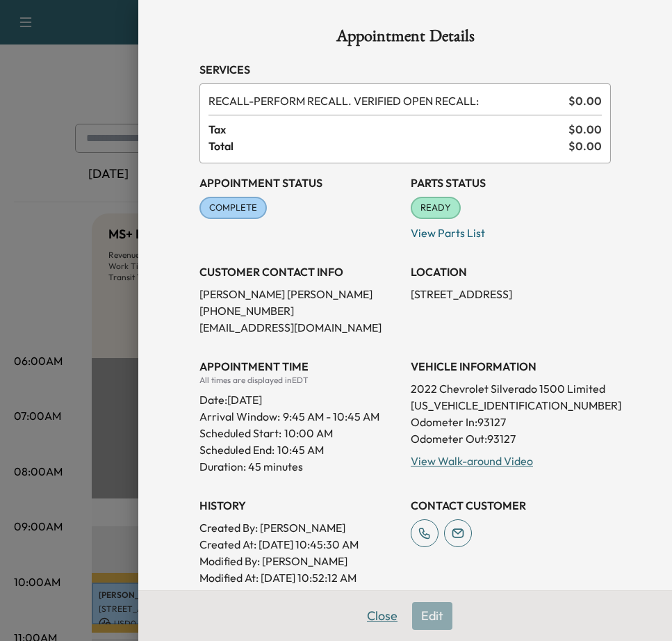 Image resolution: width=672 pixels, height=641 pixels. What do you see at coordinates (237, 450) in the screenshot?
I see `p: Scheduled End:` at bounding box center [237, 450].